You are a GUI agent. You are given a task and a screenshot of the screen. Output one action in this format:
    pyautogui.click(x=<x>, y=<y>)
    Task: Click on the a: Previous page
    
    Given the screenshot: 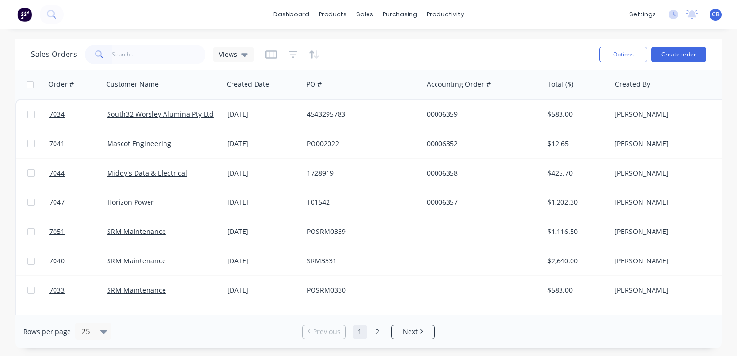 What is the action you would take?
    pyautogui.click(x=324, y=332)
    